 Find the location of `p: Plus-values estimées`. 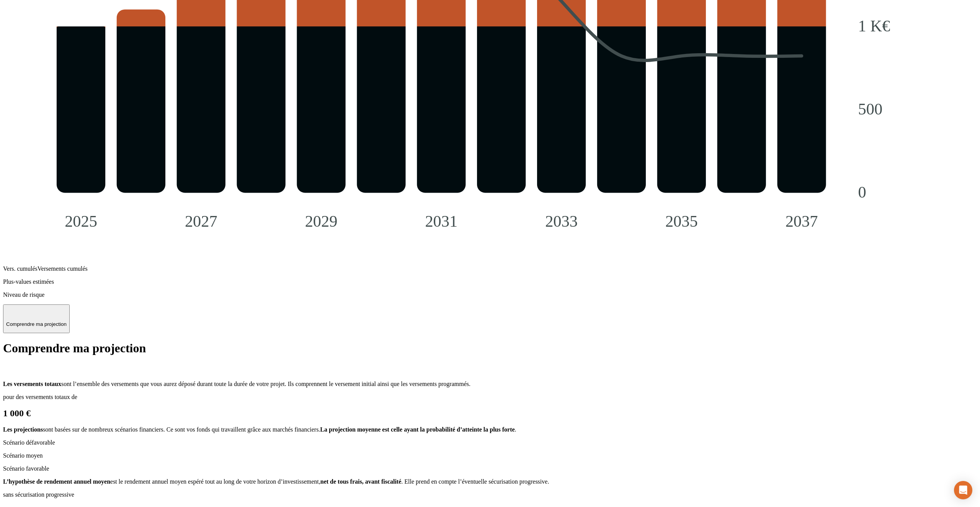

p: Plus-values estimées is located at coordinates (490, 282).